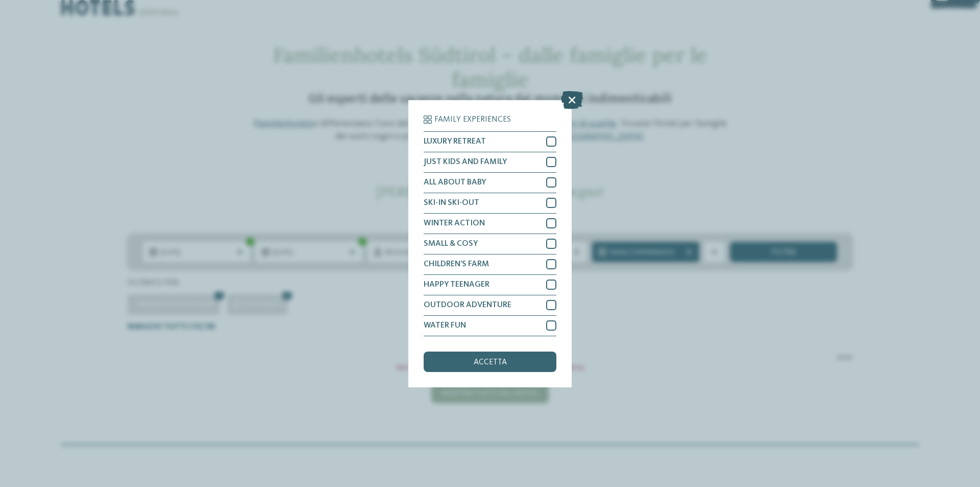  I want to click on span: LUXURY RETREAT, so click(455, 142).